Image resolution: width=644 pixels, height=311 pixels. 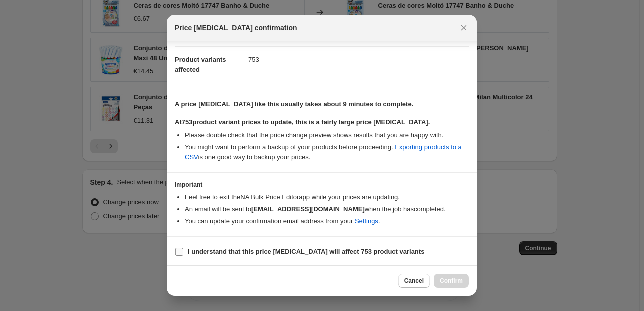 What do you see at coordinates (414, 281) in the screenshot?
I see `button: Cancel` at bounding box center [414, 281].